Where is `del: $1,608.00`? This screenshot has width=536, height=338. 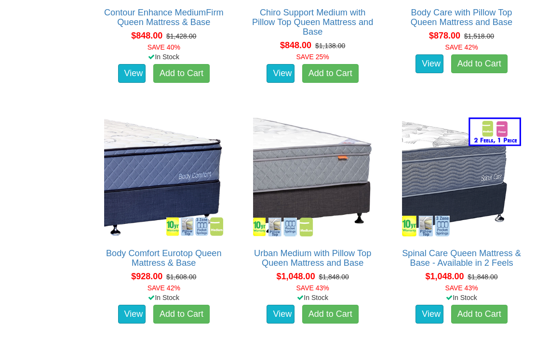
del: $1,608.00 is located at coordinates (181, 277).